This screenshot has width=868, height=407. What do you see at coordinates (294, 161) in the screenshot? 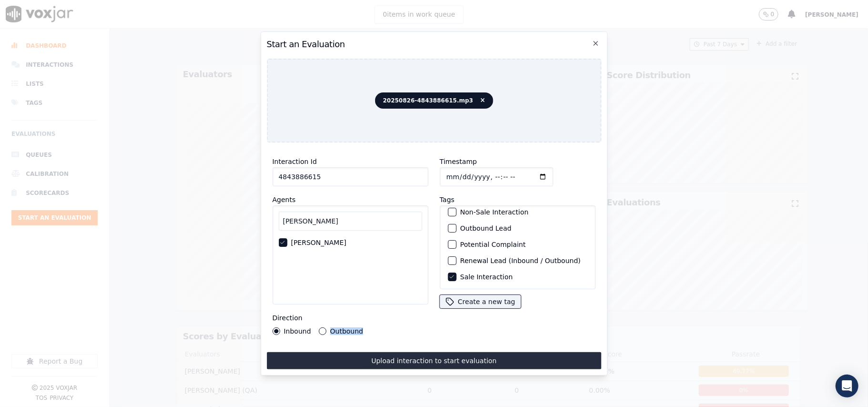
I see `label: Interaction Id` at bounding box center [294, 161].